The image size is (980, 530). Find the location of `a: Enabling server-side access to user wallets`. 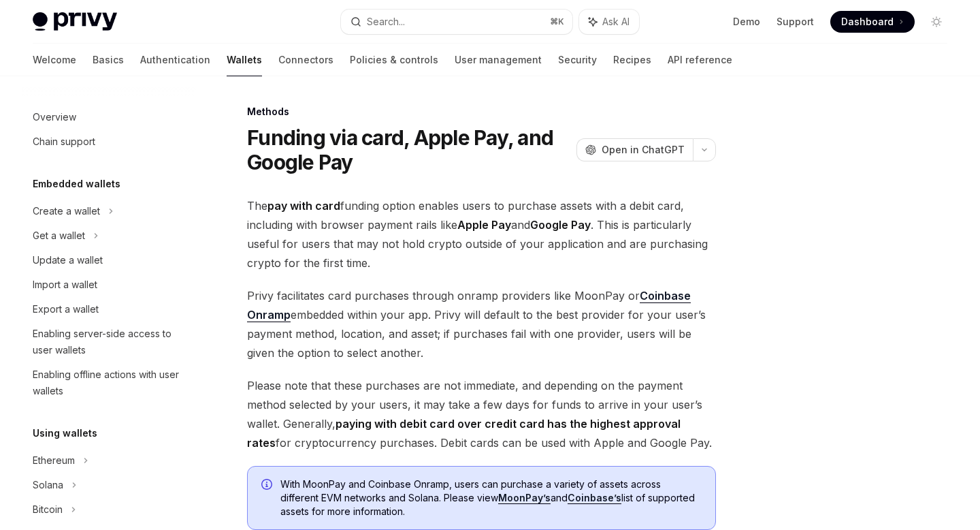

a: Enabling server-side access to user wallets is located at coordinates (109, 342).